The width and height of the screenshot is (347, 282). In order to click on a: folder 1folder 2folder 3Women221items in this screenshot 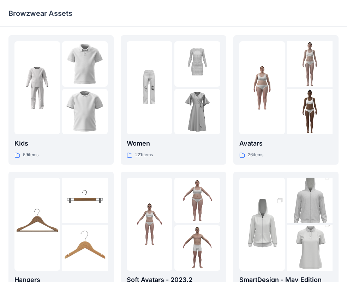, I will do `click(173, 100)`.